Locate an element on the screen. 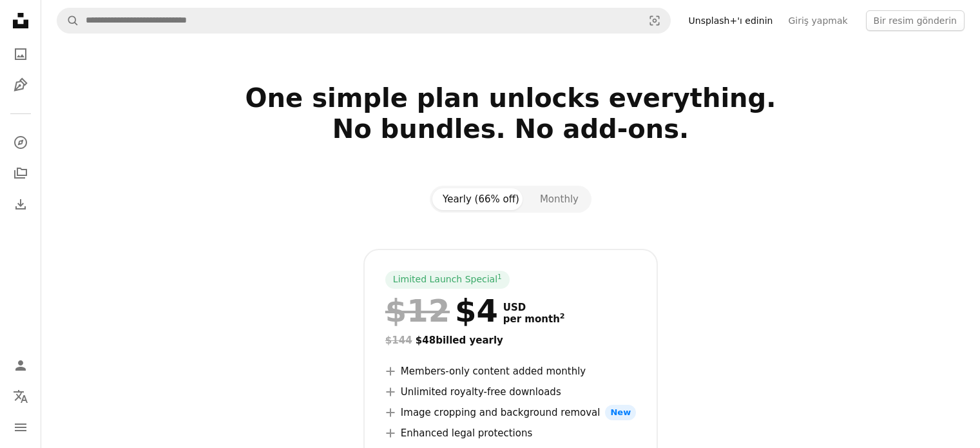 The height and width of the screenshot is (448, 980). li: Unlimited royalty-free downloads is located at coordinates (510, 392).